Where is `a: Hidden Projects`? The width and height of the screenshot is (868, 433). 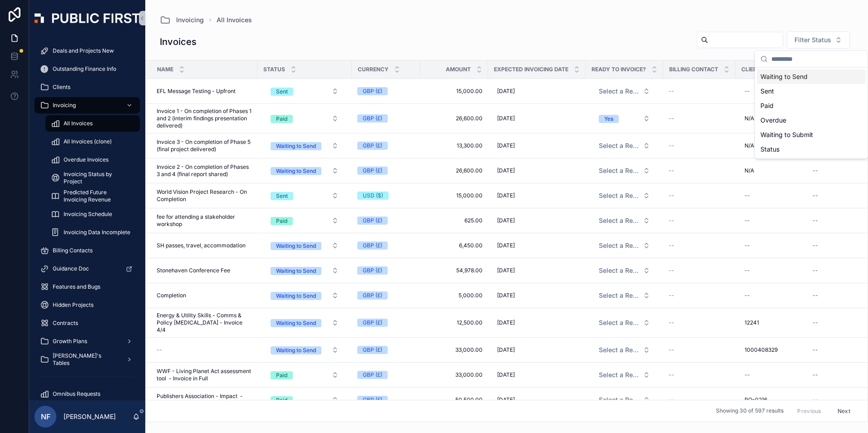
a: Hidden Projects is located at coordinates (87, 305).